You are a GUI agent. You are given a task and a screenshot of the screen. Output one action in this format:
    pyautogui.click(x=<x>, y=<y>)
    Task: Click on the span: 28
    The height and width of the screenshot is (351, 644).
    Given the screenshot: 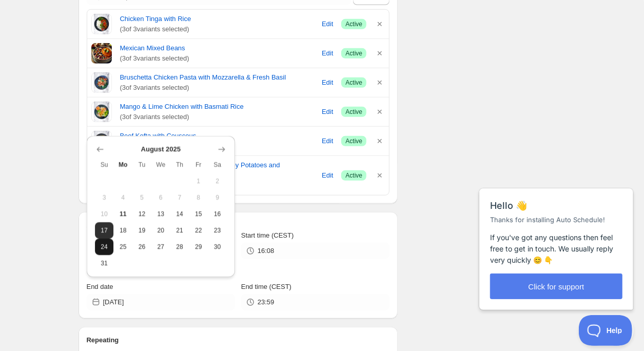 What is the action you would take?
    pyautogui.click(x=180, y=247)
    